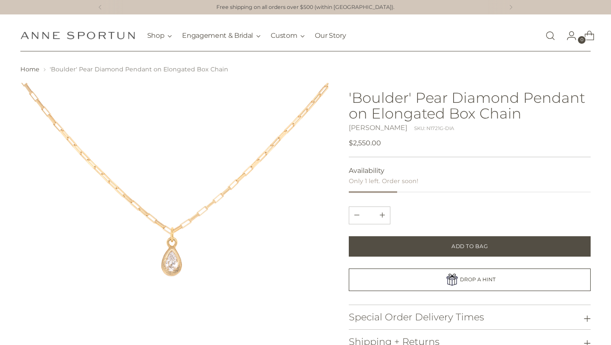 This screenshot has height=345, width=611. Describe the element at coordinates (288, 36) in the screenshot. I see `button: Custom` at that location.